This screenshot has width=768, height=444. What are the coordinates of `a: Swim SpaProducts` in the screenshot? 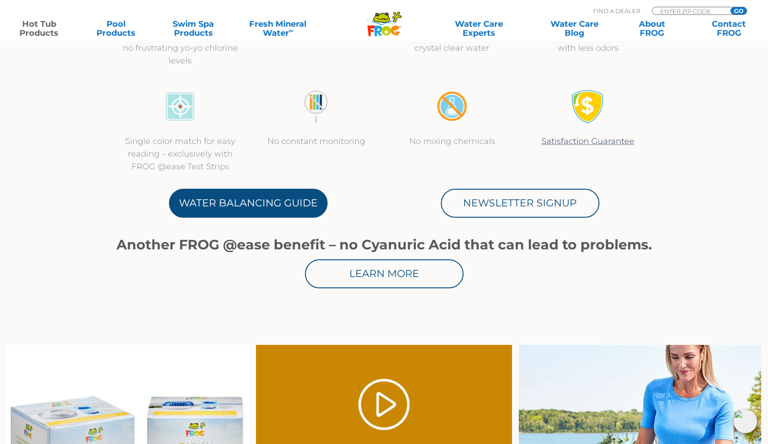 It's located at (193, 29).